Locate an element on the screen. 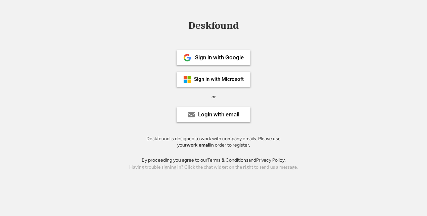  div: Sign in with Google is located at coordinates (219, 57).